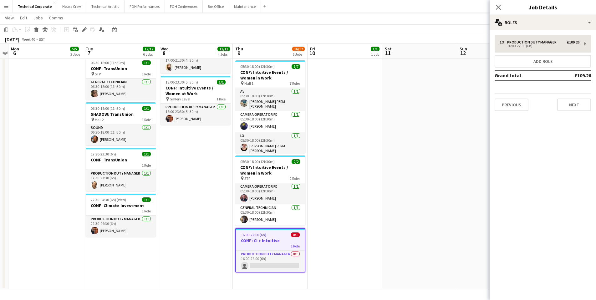 The image size is (596, 300). Describe the element at coordinates (270, 190) in the screenshot. I see `app-job-card: 05:30-18:00 (12h30m)2/2CONF: Intuitive Events / Women in Work STP2 RolesCamera Operator FD1/105:3...` at that location.